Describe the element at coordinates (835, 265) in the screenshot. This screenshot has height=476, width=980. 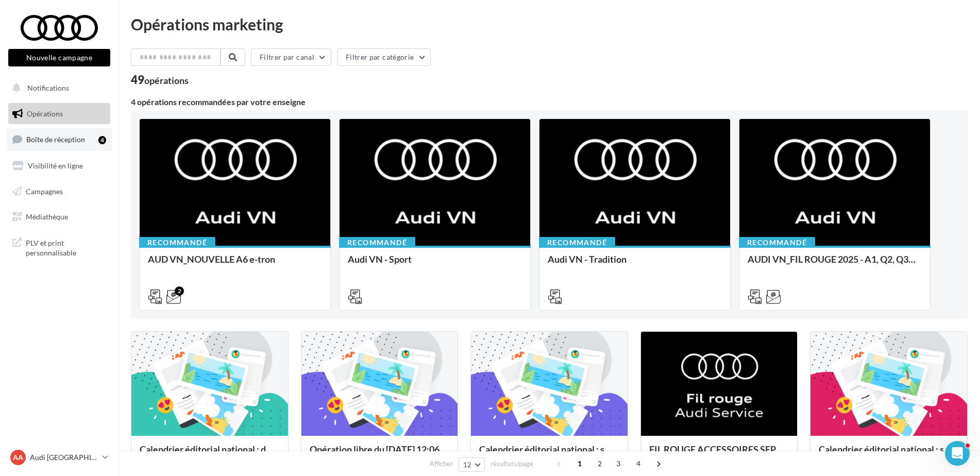
I see `div: AUDI VN_FIL ROUGE 2025 - A1, Q2, Q3, Q5 et Q4 e-tron` at that location.